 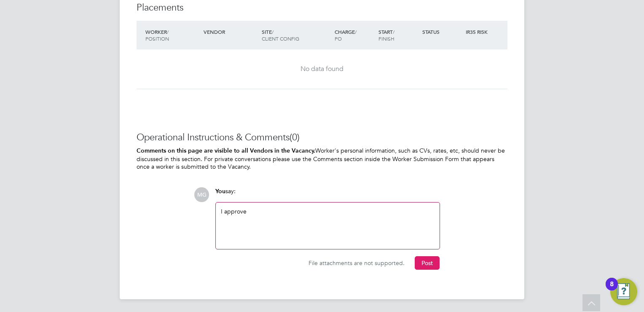 What do you see at coordinates (398, 35) in the screenshot?
I see `div: Start` at bounding box center [398, 35].